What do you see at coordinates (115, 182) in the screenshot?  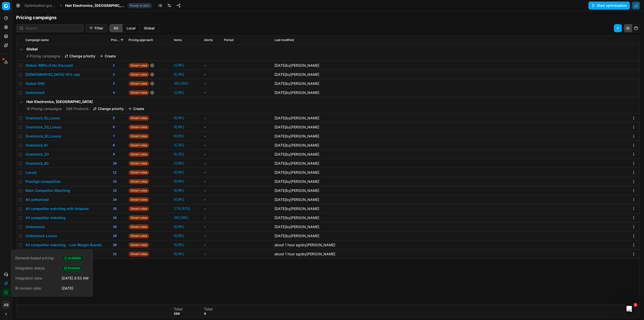 I see `span: 12` at bounding box center [115, 182].